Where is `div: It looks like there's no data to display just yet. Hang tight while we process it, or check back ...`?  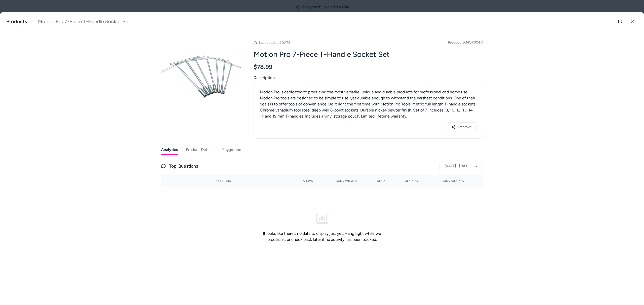 div: It looks like there's no data to display just yet. Hang tight while we process it, or check back ... is located at coordinates (322, 228).